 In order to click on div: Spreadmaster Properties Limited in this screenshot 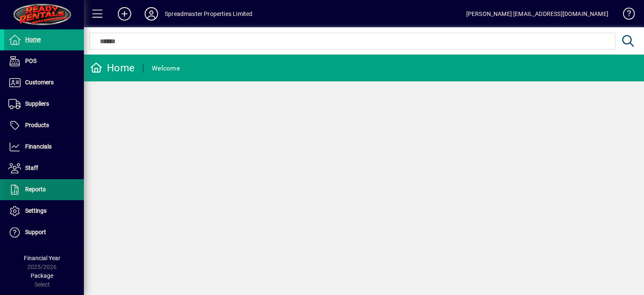, I will do `click(209, 14)`.